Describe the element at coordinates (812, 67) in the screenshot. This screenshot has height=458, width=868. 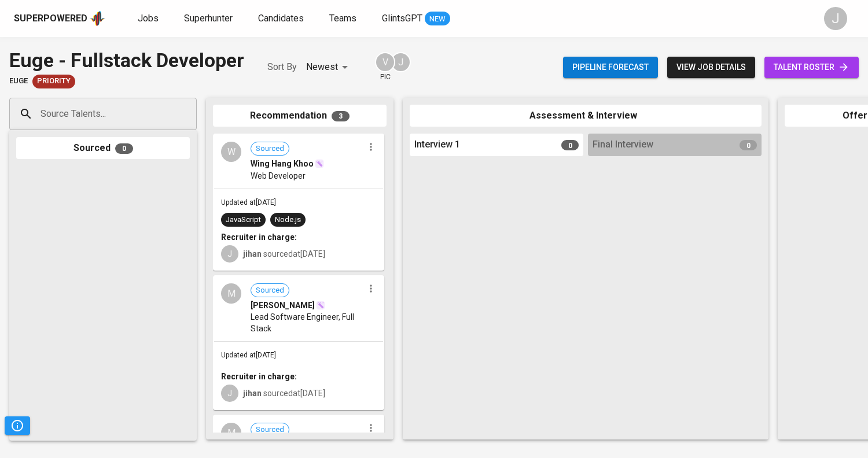
I see `a: talent roster` at that location.